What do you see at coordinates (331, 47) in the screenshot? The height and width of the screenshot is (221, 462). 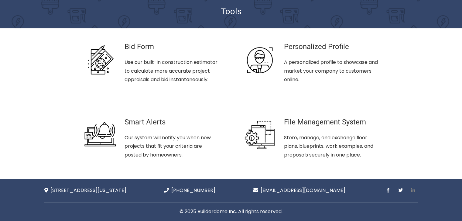 I see `h4: Personalized Profile` at bounding box center [331, 47].